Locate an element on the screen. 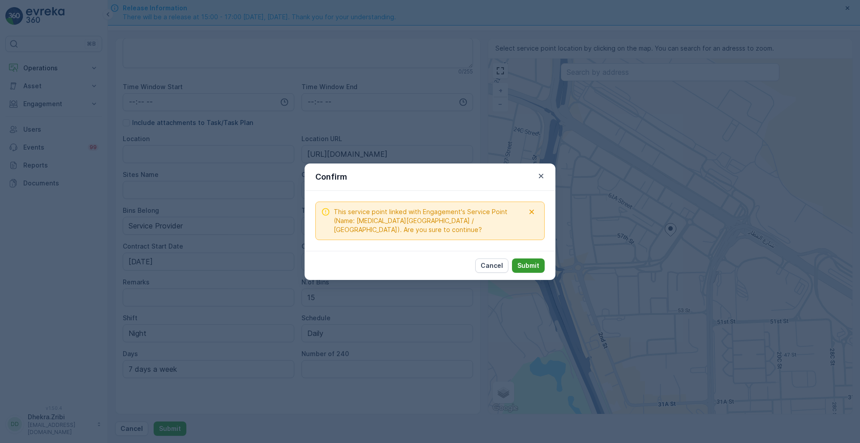  button: Cancel is located at coordinates (492, 266).